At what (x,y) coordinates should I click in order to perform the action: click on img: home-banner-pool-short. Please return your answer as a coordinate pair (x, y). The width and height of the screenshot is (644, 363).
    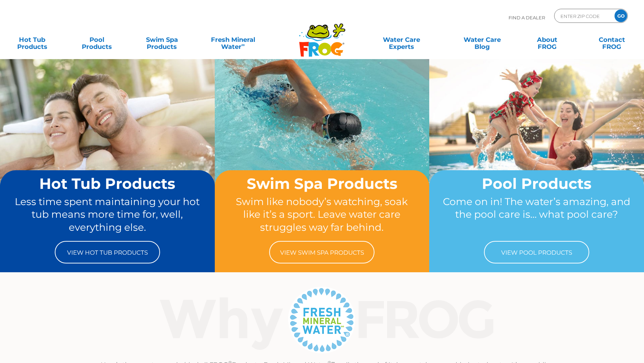
    Looking at the image, I should click on (537, 139).